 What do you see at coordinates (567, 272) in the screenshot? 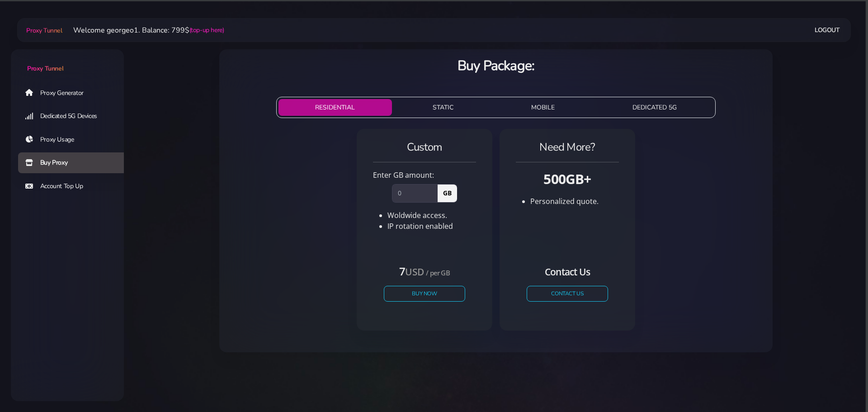
I see `small: Contact Us` at bounding box center [567, 272].